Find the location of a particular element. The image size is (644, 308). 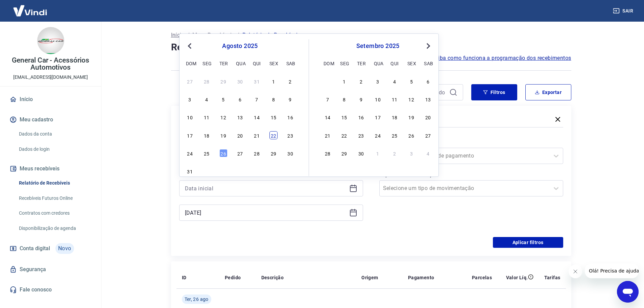

div: Choose segunda-feira, 11 de agosto de 2025 is located at coordinates (206, 117).